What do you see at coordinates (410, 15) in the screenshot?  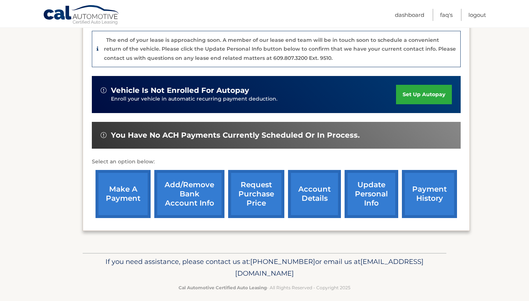 I see `a: Dashboard` at bounding box center [410, 15].